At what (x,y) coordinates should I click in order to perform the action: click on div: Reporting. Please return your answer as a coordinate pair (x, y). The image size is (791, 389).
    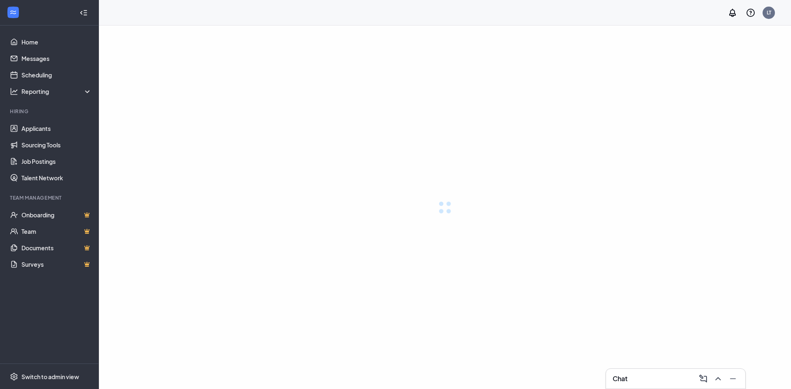
    Looking at the image, I should click on (57, 91).